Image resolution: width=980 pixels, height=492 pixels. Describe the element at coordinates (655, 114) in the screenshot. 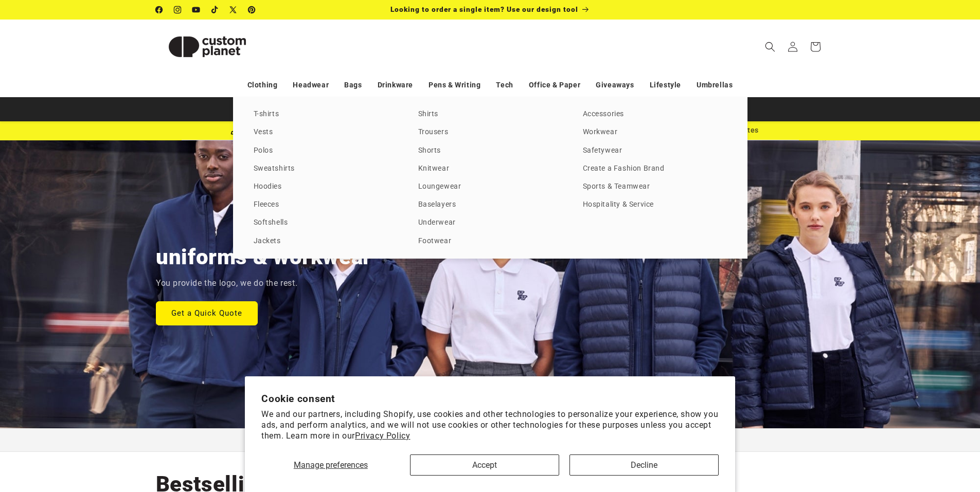

I see `a: Accessories` at that location.